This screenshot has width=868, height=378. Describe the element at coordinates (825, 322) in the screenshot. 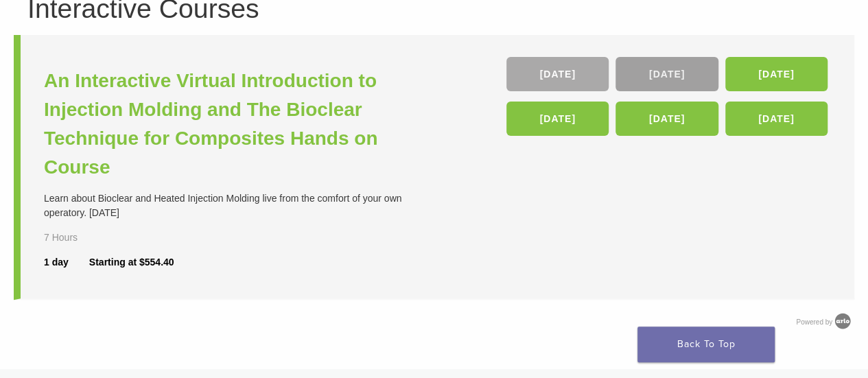

I see `a: Powered by` at that location.